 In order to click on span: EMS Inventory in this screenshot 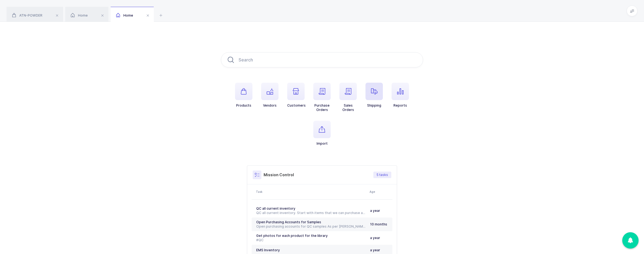, I will do `click(268, 250)`.